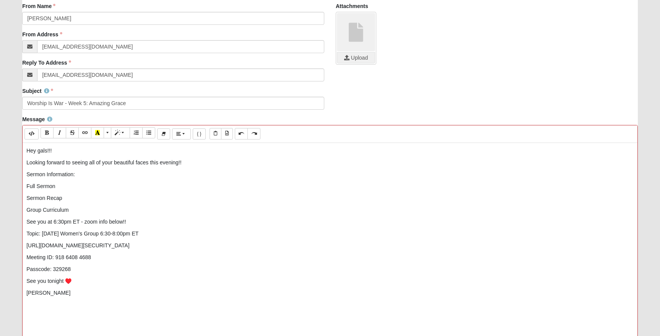  What do you see at coordinates (330, 222) in the screenshot?
I see `p: See you at 6:30pm ET - zoom info below!!` at bounding box center [330, 222].